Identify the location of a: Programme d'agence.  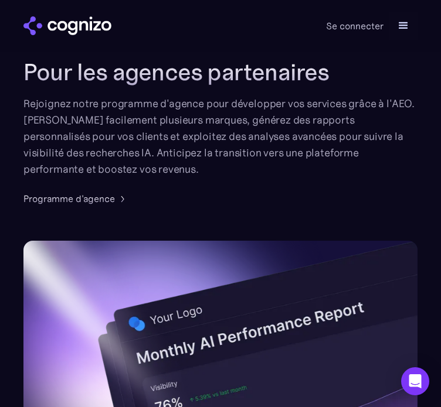
(76, 199).